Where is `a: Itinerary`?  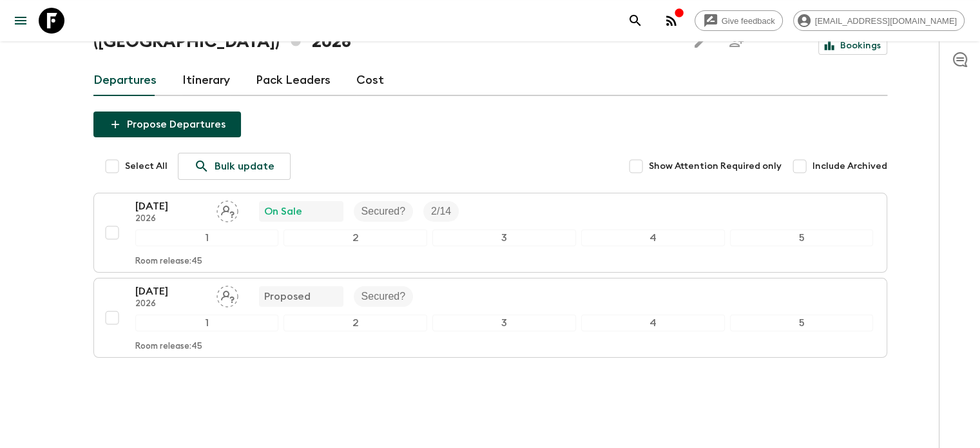 a: Itinerary is located at coordinates (206, 81).